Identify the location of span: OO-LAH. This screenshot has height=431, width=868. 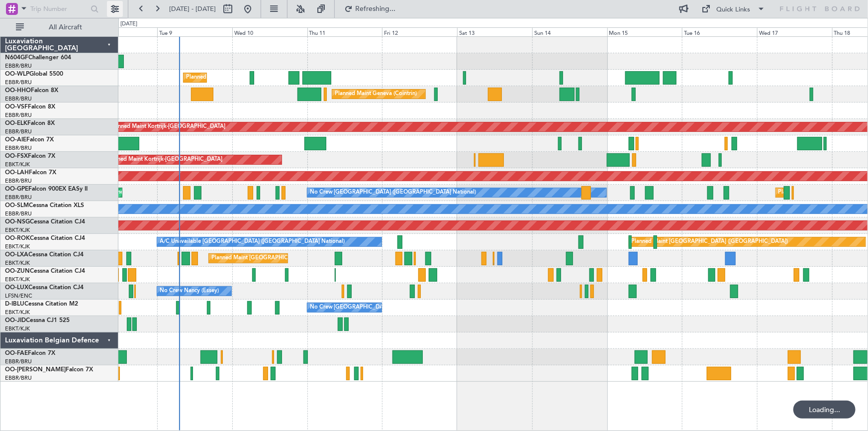
(17, 172).